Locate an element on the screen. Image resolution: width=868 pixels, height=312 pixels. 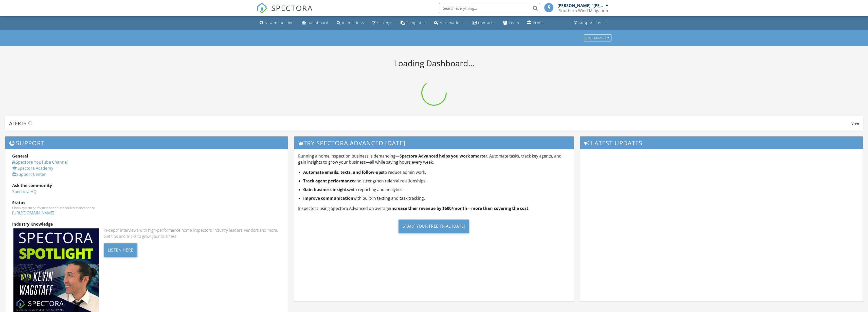
p: Running a home inspection business is demanding— . Automate tasks, track key agents, and gain ins... is located at coordinates (434, 159).